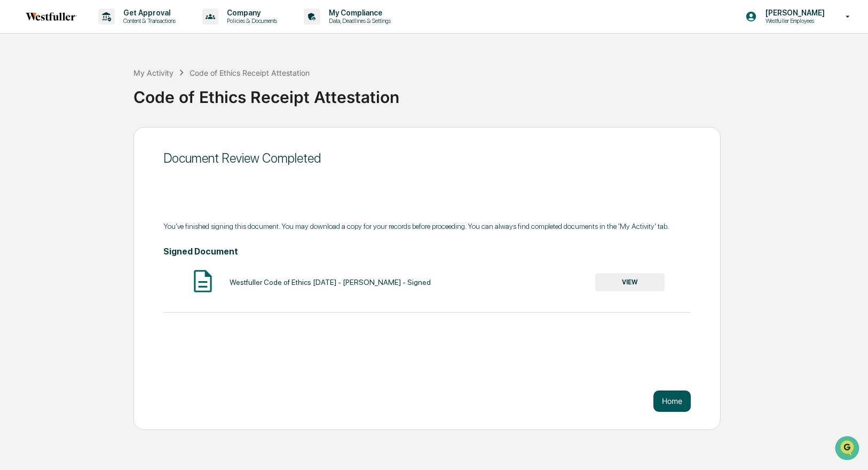 The height and width of the screenshot is (470, 868). Describe the element at coordinates (14, 14) in the screenshot. I see `button: Open customer support` at that location.